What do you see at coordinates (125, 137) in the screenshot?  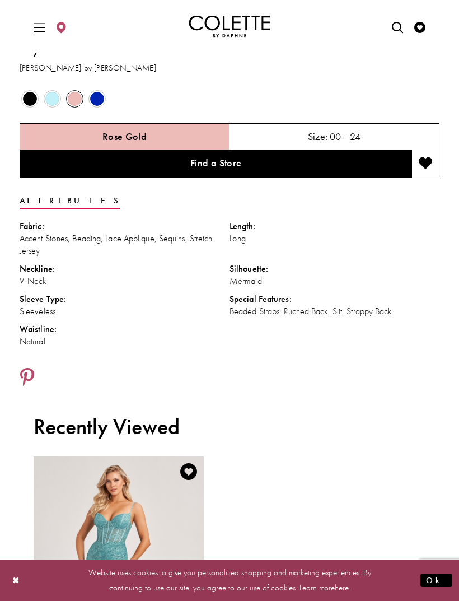 I see `h5: Chosen color` at bounding box center [125, 137].